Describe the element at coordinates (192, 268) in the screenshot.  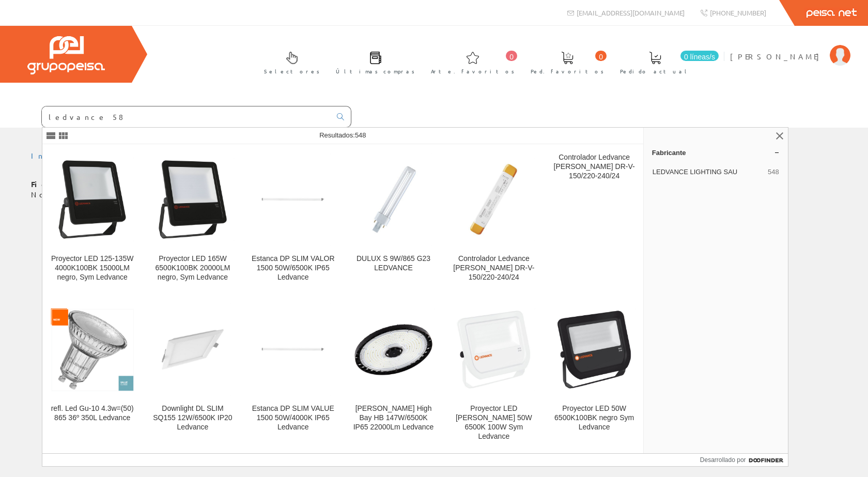
I see `font: Proyector LED 165W 6500K100BK 20000LM negro, Sym Ledvance` at that location.